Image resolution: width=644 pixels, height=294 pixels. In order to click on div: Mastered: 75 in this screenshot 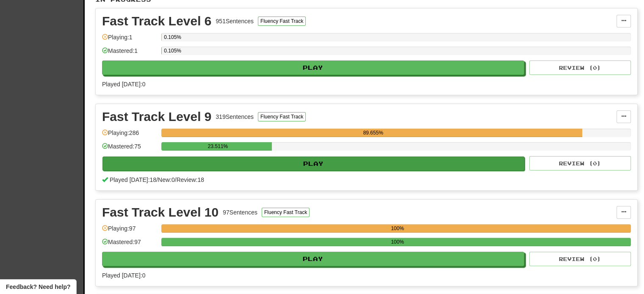, I will do `click(129, 149)`.